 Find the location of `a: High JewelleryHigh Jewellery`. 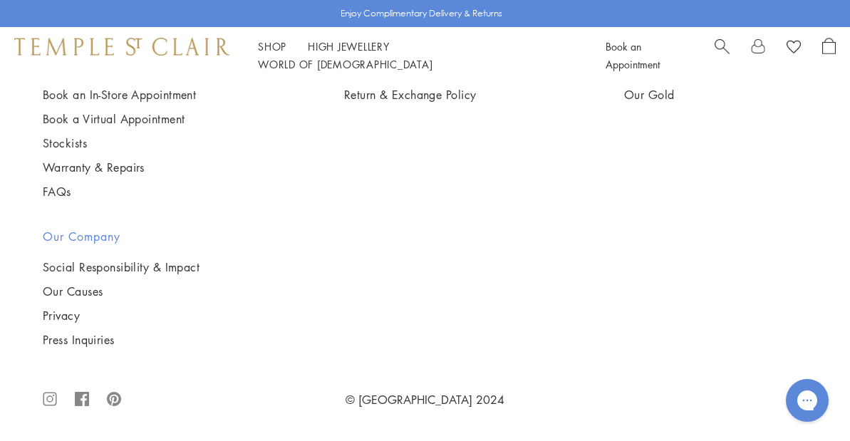

a: High JewelleryHigh Jewellery is located at coordinates (349, 46).